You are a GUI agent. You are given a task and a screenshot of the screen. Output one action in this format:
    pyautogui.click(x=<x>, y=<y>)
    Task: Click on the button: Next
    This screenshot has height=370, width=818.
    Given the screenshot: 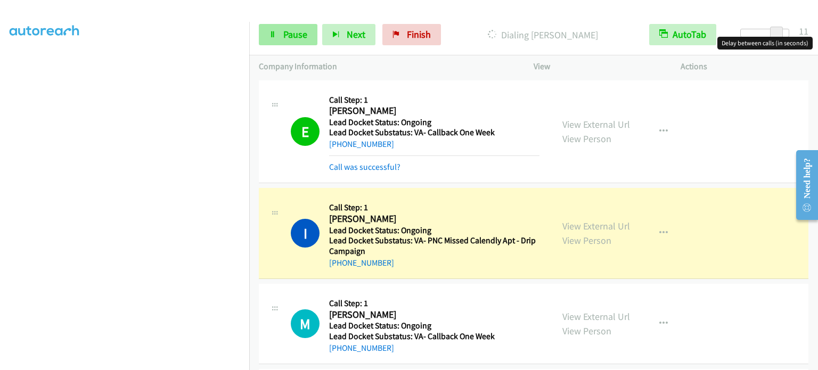 What is the action you would take?
    pyautogui.click(x=349, y=35)
    